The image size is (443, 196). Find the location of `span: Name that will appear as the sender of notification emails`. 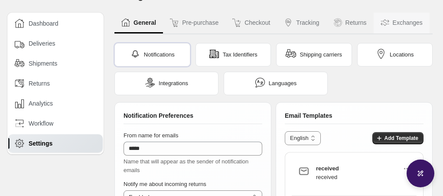

span: Name that will appear as the sender of notification emails is located at coordinates (186, 165).